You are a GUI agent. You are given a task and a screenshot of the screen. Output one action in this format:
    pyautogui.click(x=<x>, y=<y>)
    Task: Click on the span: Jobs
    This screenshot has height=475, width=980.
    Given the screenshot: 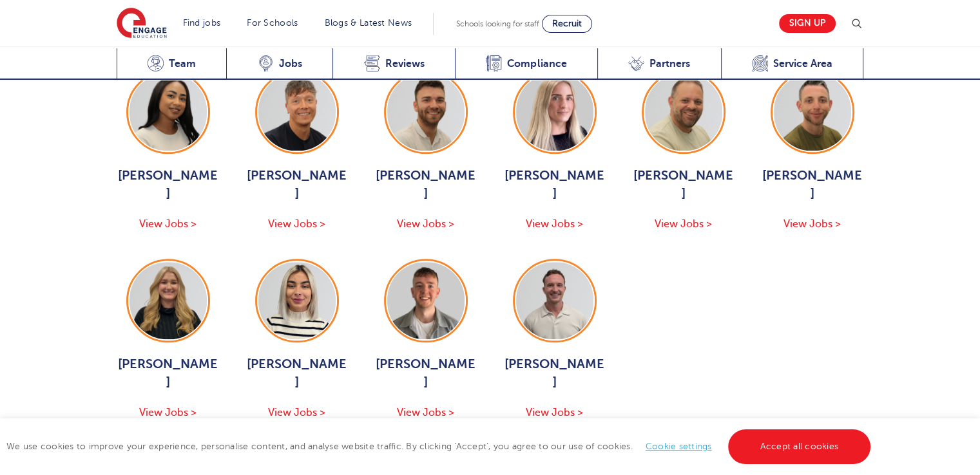 What is the action you would take?
    pyautogui.click(x=290, y=64)
    